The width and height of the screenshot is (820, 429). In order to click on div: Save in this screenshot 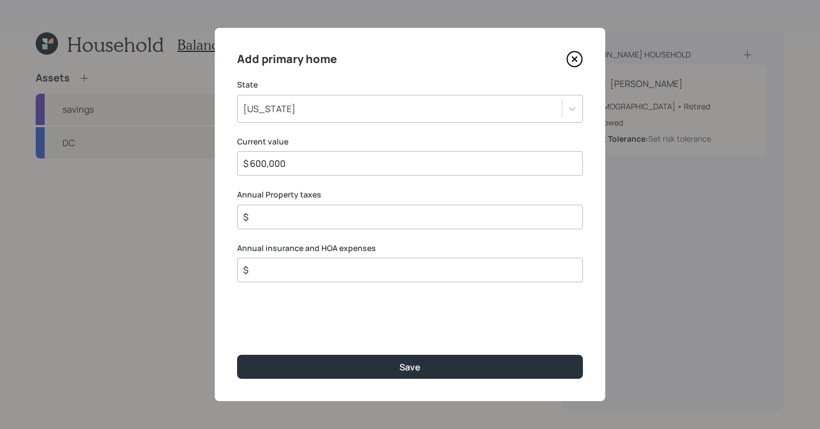, I will do `click(410, 367)`.